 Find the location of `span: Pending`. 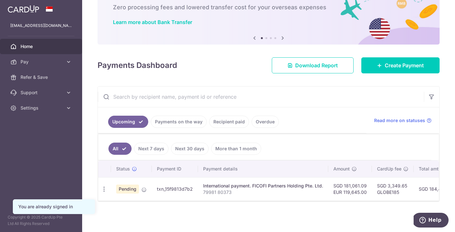

span: Pending is located at coordinates (127, 189).